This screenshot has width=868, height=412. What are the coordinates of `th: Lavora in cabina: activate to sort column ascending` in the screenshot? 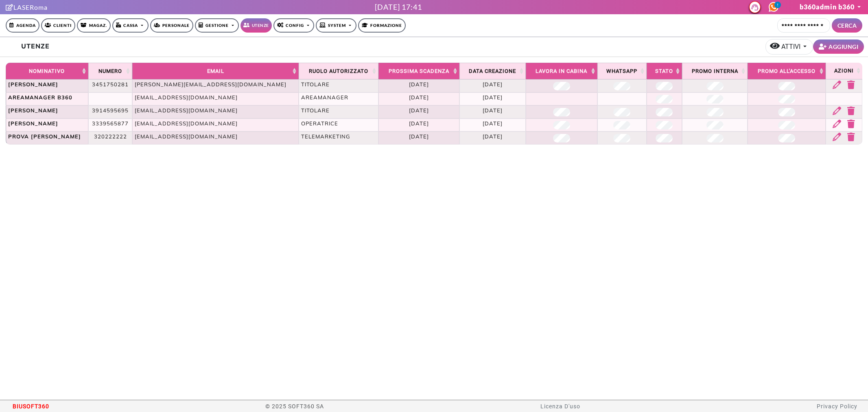 It's located at (561, 71).